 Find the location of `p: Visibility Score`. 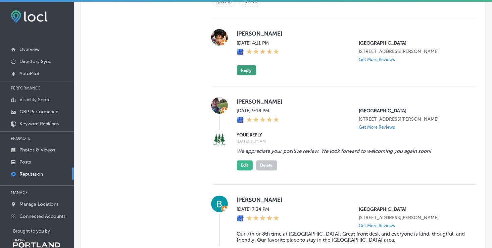

p: Visibility Score is located at coordinates (35, 100).